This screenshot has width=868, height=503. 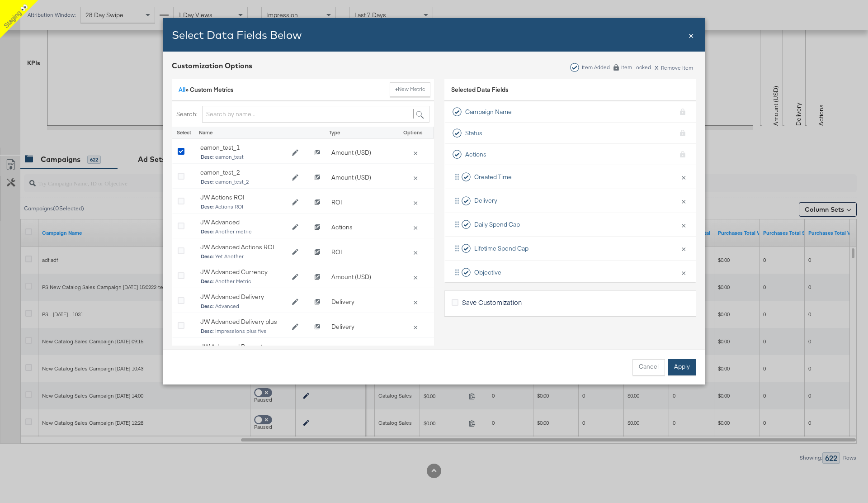 I want to click on span: Yet Another, so click(x=243, y=257).